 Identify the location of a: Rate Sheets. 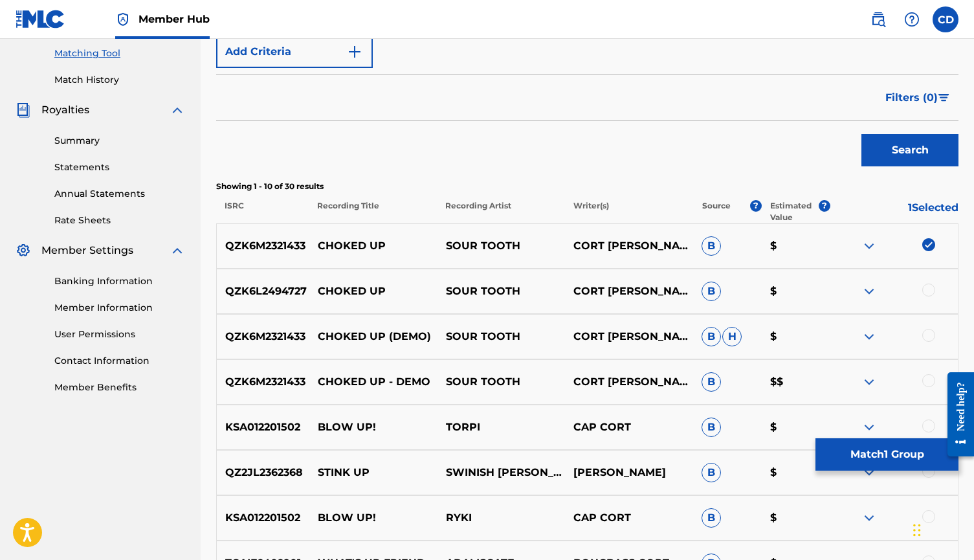
(120, 220).